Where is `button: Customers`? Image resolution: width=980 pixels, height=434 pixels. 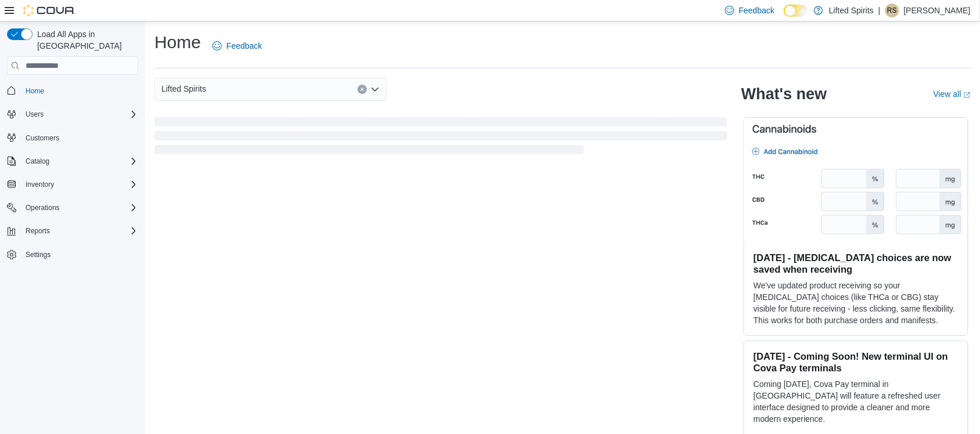 button: Customers is located at coordinates (72, 137).